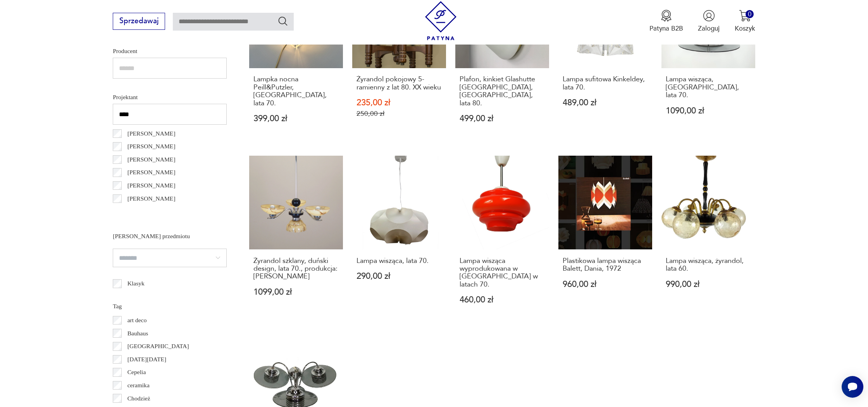 Image resolution: width=868 pixels, height=407 pixels. Describe the element at coordinates (296, 119) in the screenshot. I see `p: 399,00 zł` at that location.